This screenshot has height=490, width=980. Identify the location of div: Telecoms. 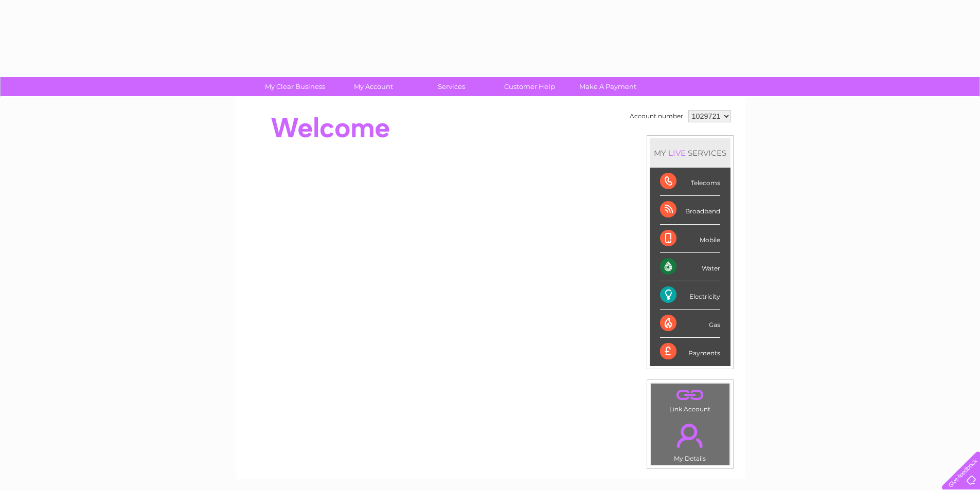
(690, 182).